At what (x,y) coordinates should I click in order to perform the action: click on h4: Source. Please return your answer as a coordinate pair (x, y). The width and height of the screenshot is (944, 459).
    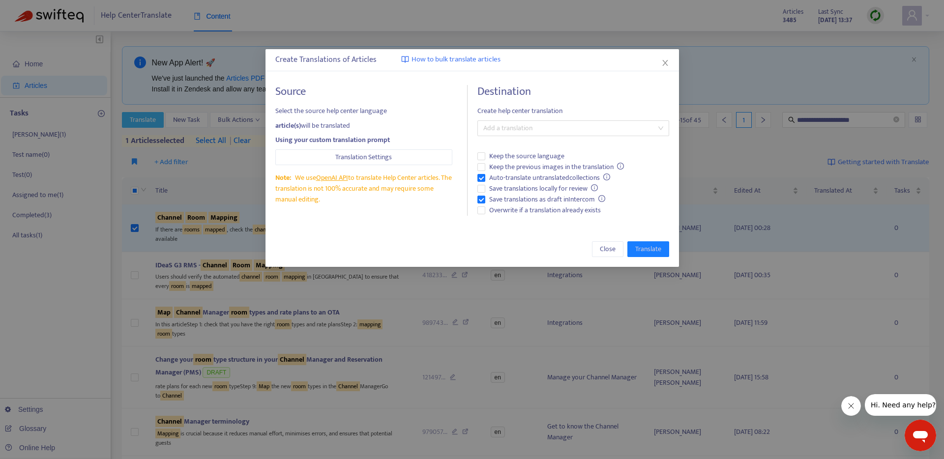
    Looking at the image, I should click on (364, 91).